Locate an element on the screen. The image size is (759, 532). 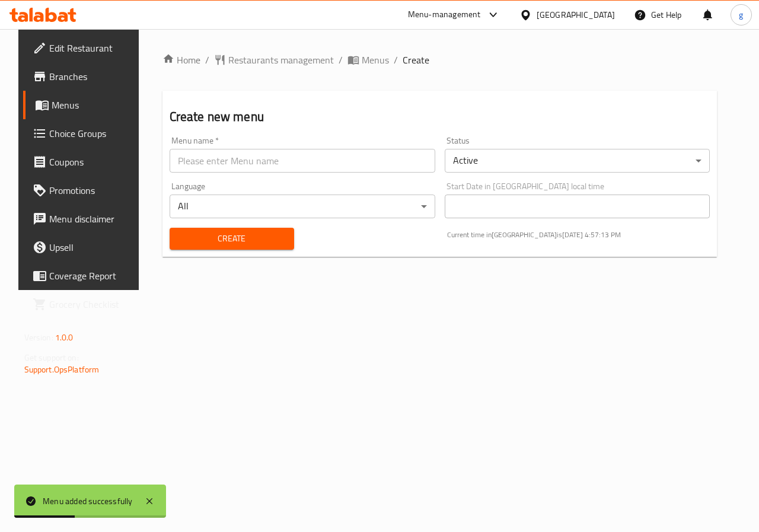
a: Edit Restaurant is located at coordinates (84, 48).